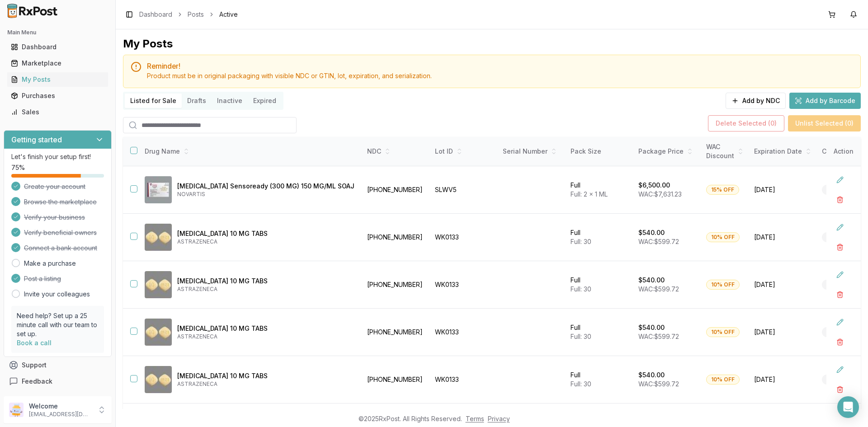  Describe the element at coordinates (58, 63) in the screenshot. I see `a: Marketplace` at that location.